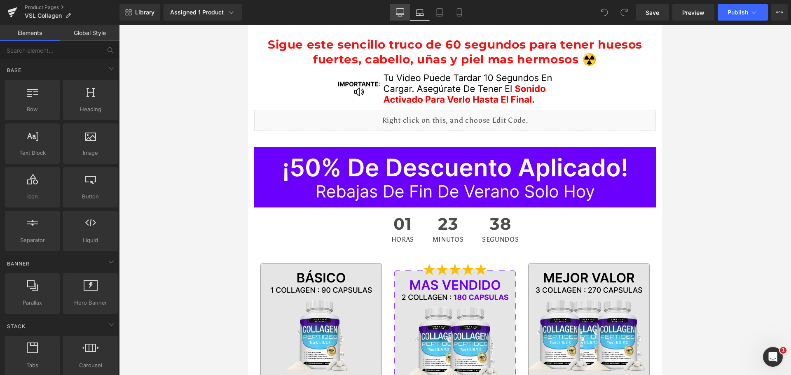 Image resolution: width=791 pixels, height=375 pixels. Describe the element at coordinates (154, 215) in the screenshot. I see `span: Horas` at that location.